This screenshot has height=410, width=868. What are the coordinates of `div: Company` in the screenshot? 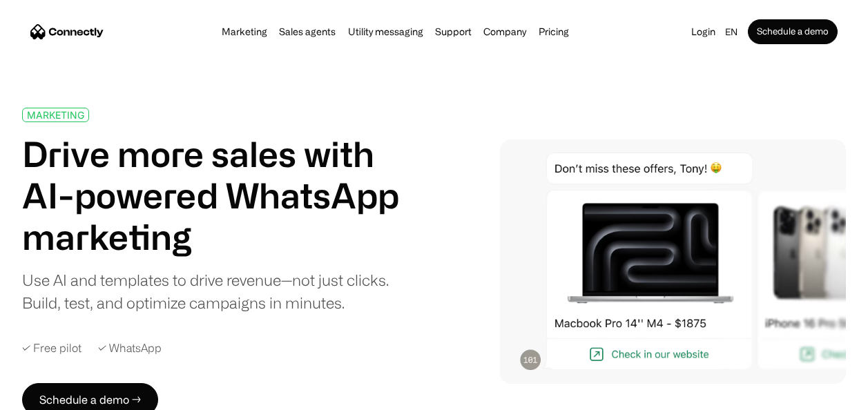 It's located at (505, 32).